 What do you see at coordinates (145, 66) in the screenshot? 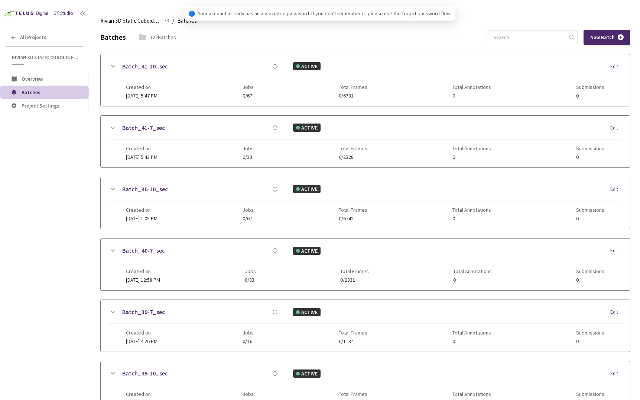
I see `a: Batch_41-10_sec` at bounding box center [145, 66].